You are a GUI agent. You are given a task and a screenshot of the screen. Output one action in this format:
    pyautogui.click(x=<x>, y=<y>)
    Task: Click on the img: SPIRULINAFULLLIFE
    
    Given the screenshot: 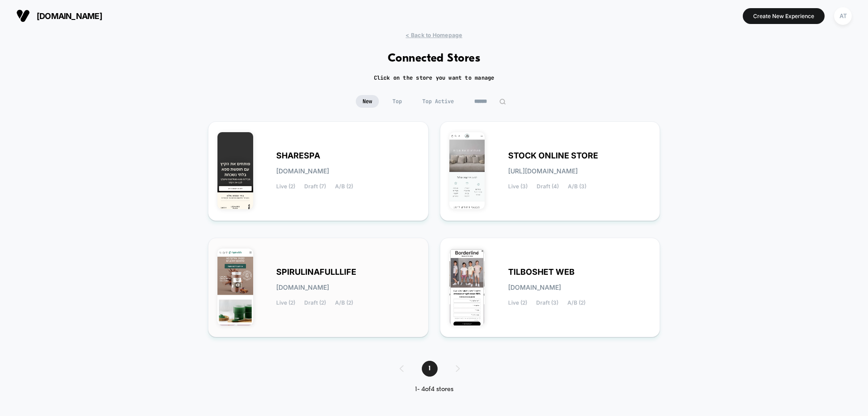 What is the action you would take?
    pyautogui.click(x=235, y=287)
    